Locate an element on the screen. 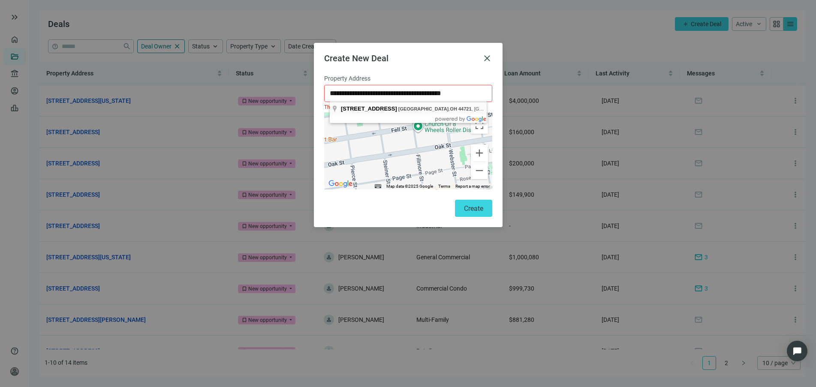  span: close is located at coordinates (487, 58).